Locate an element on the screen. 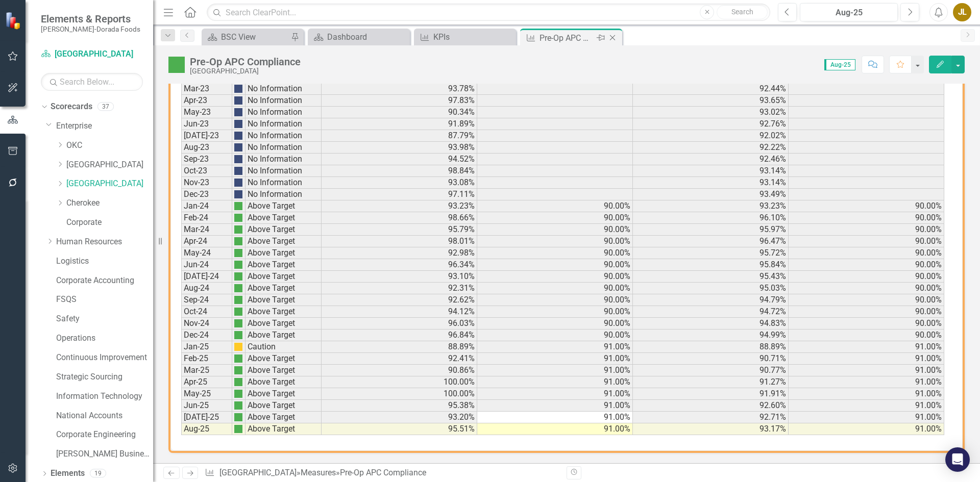 The width and height of the screenshot is (980, 482). td: 92.76% is located at coordinates (710, 124).